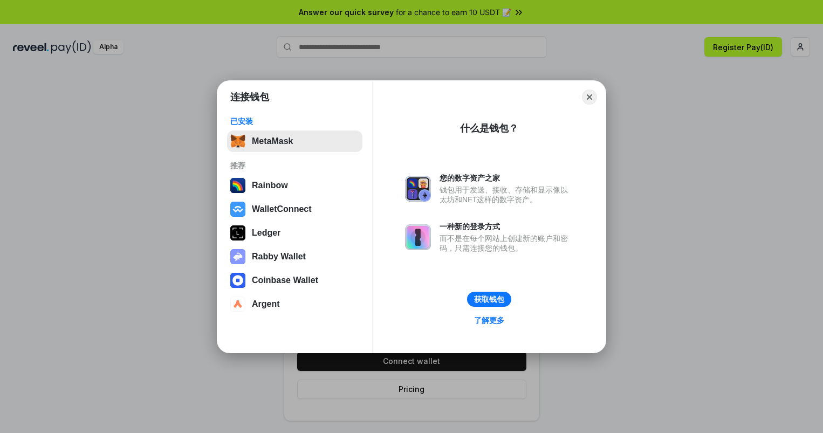 The width and height of the screenshot is (823, 433). Describe the element at coordinates (489, 321) in the screenshot. I see `div: 了解更多` at that location.